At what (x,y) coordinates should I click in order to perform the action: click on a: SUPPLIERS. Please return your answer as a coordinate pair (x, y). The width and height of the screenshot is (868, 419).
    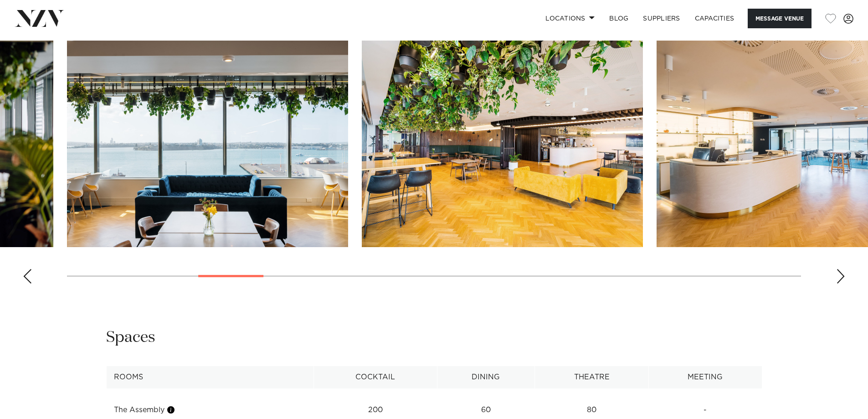
    Looking at the image, I should click on (662, 18).